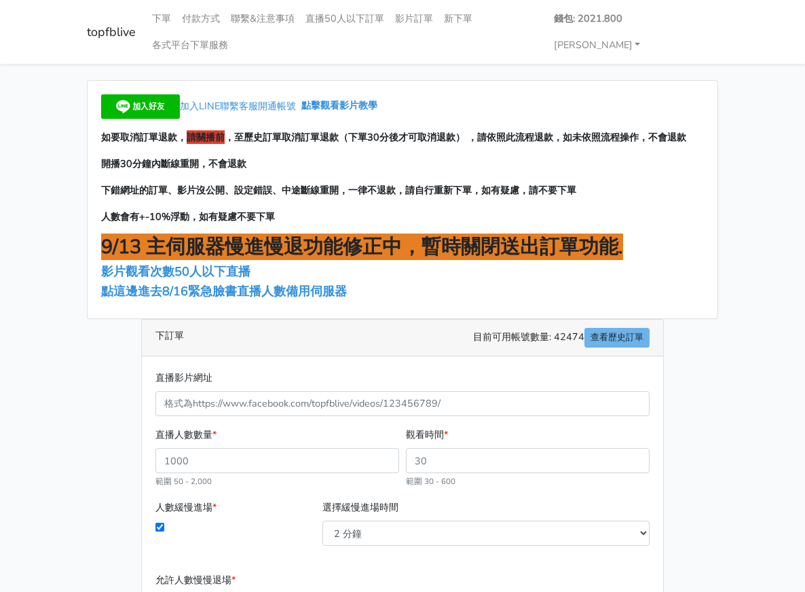 This screenshot has width=805, height=592. I want to click on span: 50人以下直播, so click(213, 272).